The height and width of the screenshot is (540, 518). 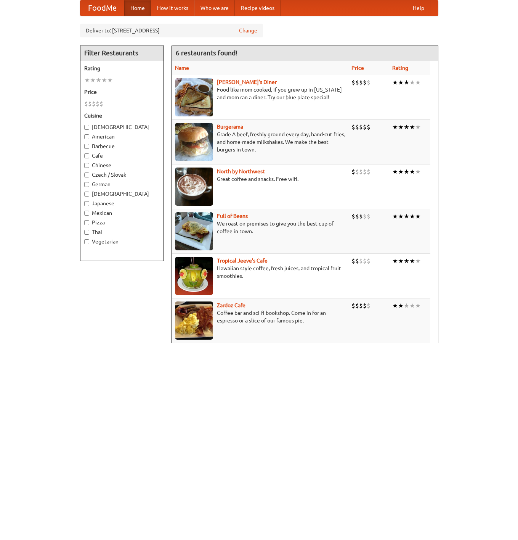 What do you see at coordinates (87, 165) in the screenshot?
I see `input: Chinese` at bounding box center [87, 165].